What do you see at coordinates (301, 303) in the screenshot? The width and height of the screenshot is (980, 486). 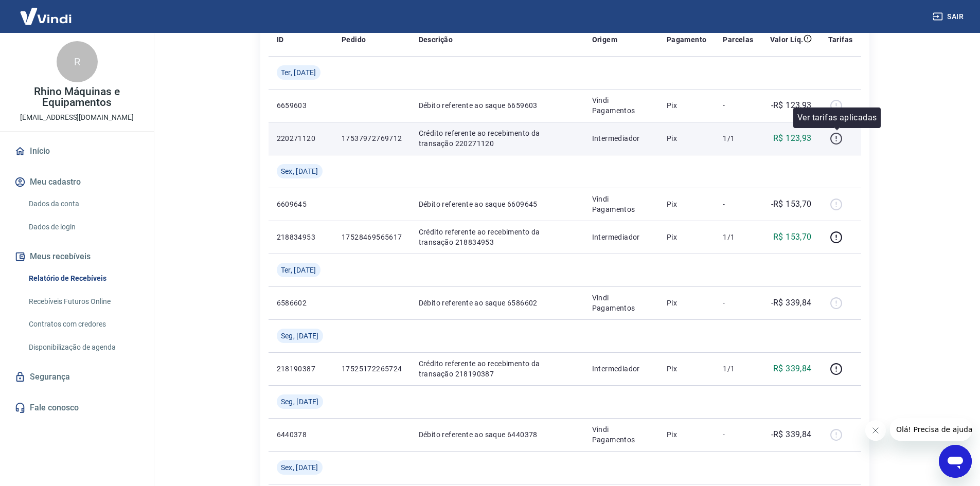 I see `p: 6586602` at bounding box center [301, 303].